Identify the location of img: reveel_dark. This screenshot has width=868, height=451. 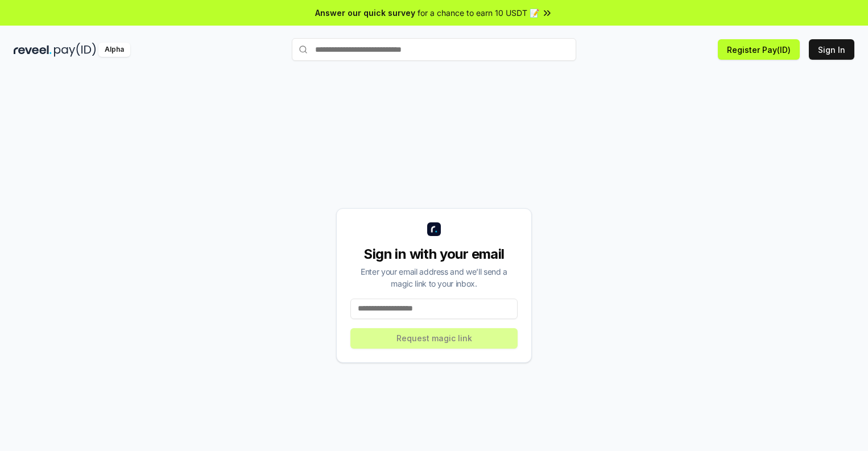
(32, 50).